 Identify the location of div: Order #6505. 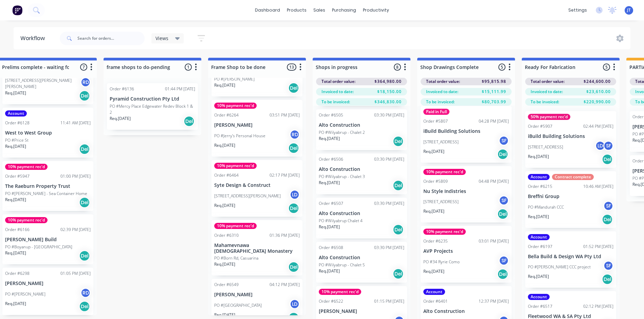
(331, 115).